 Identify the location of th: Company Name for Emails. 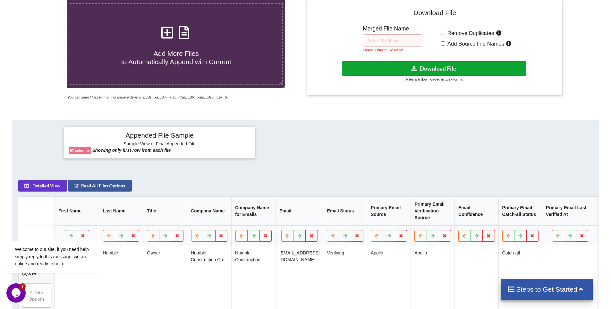
(254, 211).